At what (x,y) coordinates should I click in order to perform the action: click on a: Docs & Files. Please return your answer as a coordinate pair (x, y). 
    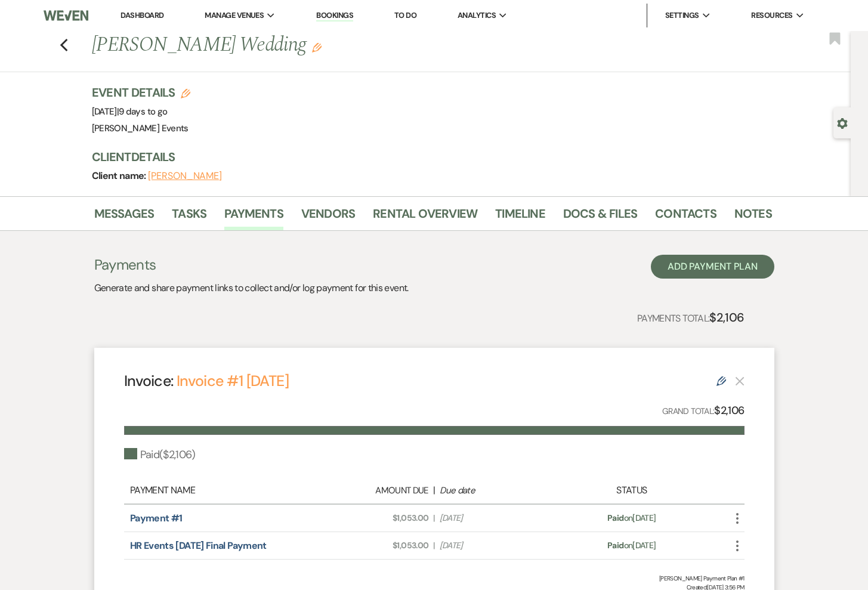
    Looking at the image, I should click on (600, 217).